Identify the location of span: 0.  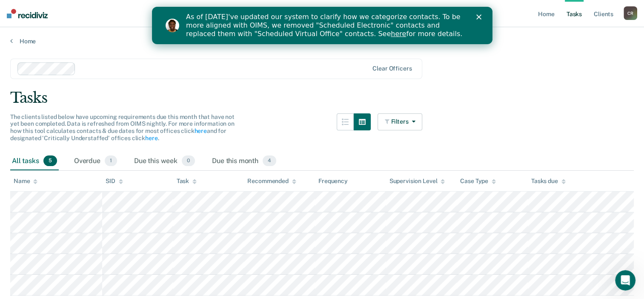
(188, 161).